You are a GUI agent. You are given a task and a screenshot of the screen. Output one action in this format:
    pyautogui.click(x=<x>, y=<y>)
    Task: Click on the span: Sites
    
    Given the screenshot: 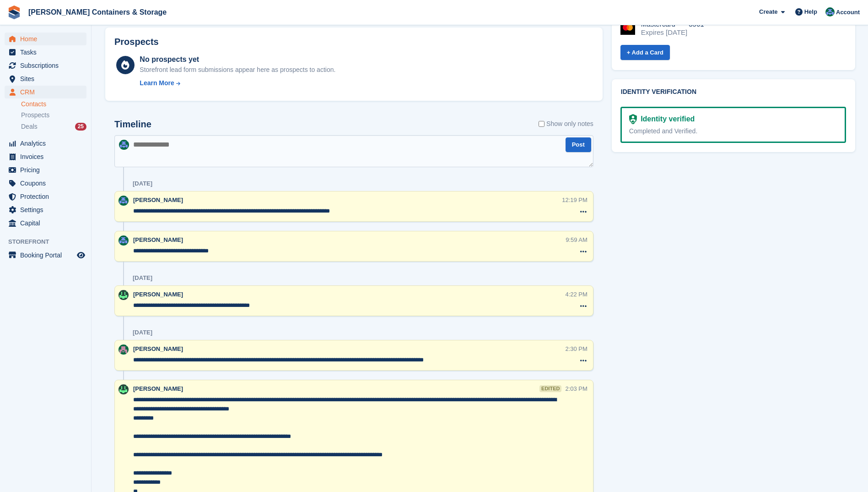 What is the action you would take?
    pyautogui.click(x=48, y=79)
    